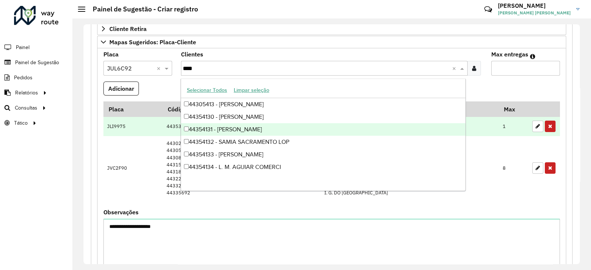 This screenshot has width=591, height=270. What do you see at coordinates (121, 89) in the screenshot?
I see `button: Adicionar` at bounding box center [121, 89].